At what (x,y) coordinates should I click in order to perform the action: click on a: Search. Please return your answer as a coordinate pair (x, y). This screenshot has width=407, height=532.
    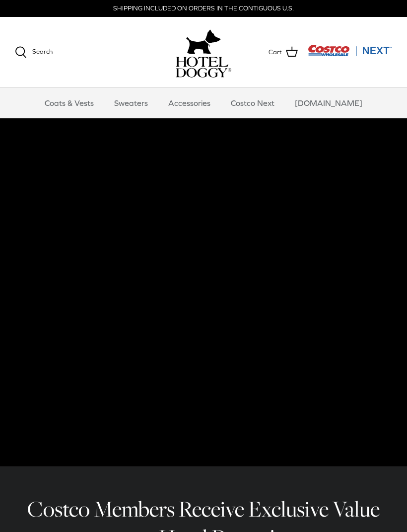
    Looking at the image, I should click on (34, 53).